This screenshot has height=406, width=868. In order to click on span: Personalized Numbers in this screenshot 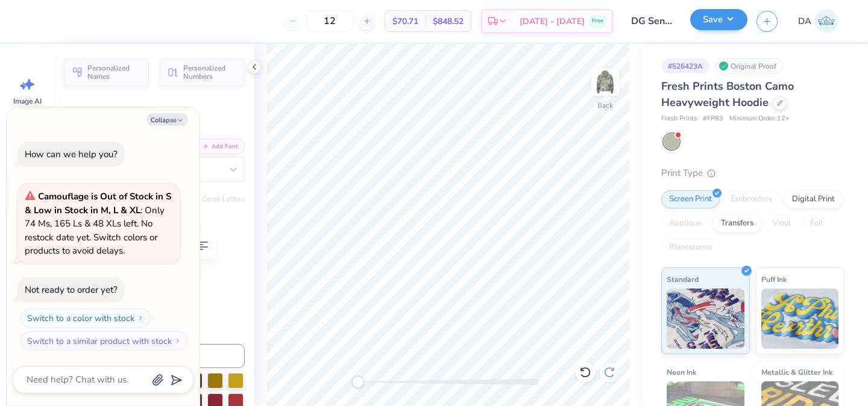, I will do `click(210, 72)`.